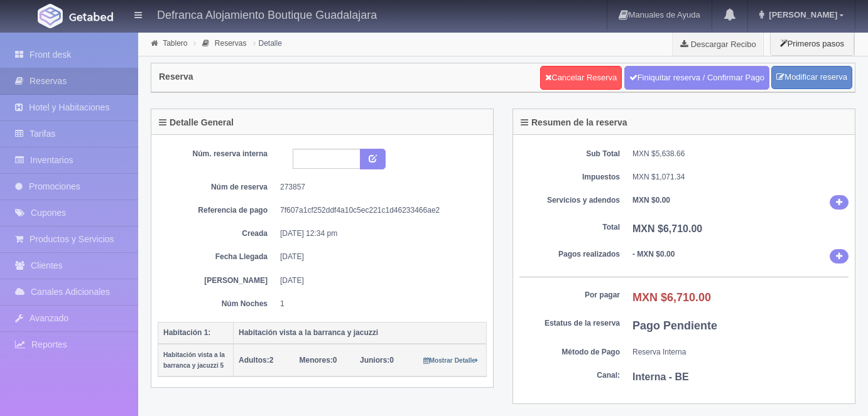 Image resolution: width=868 pixels, height=416 pixels. What do you see at coordinates (653, 254) in the screenshot?
I see `b: - MXN $0.00` at bounding box center [653, 254].